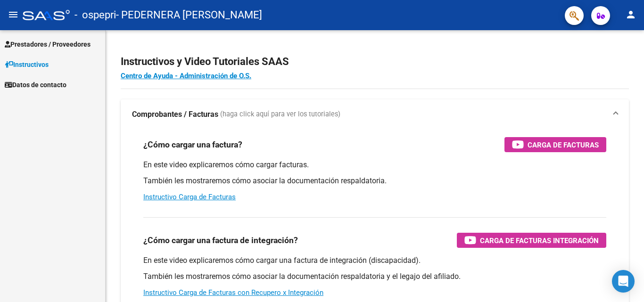 This screenshot has height=302, width=644. What do you see at coordinates (221, 240) in the screenshot?
I see `h3: ¿Cómo cargar una factura de integración?` at bounding box center [221, 240].